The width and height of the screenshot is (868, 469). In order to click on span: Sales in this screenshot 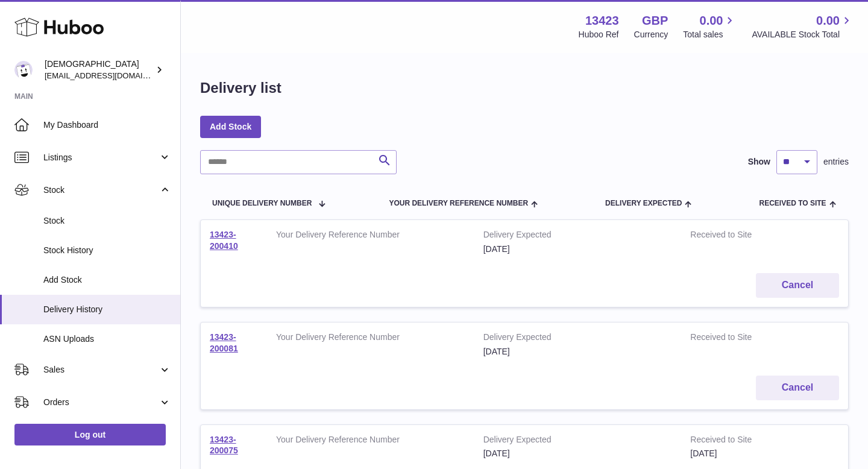, I will do `click(101, 369)`.